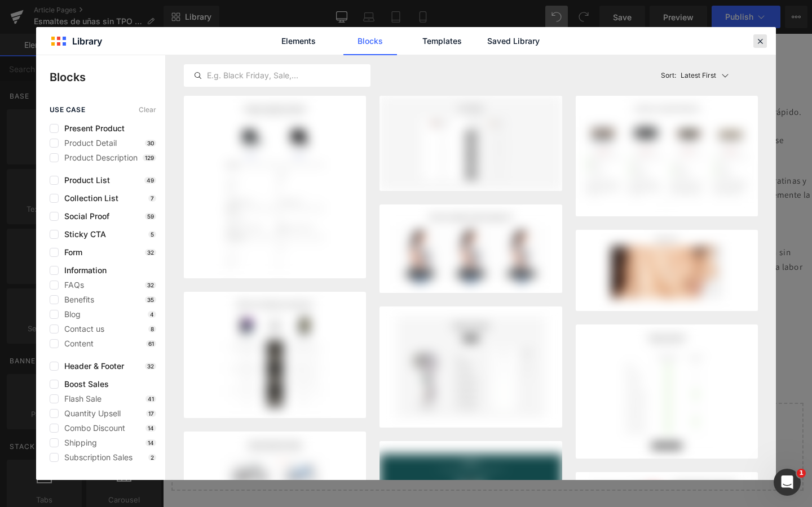 Image resolution: width=812 pixels, height=507 pixels. What do you see at coordinates (151, 300) in the screenshot?
I see `p: 35` at bounding box center [151, 300].